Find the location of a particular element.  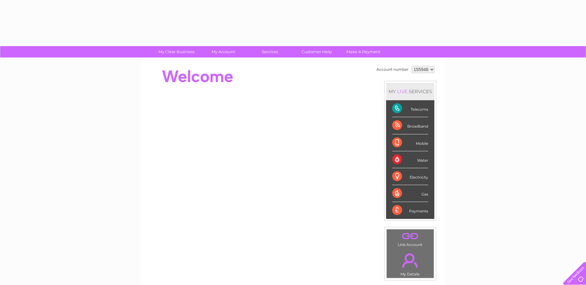

div: LIVE is located at coordinates (402, 91).